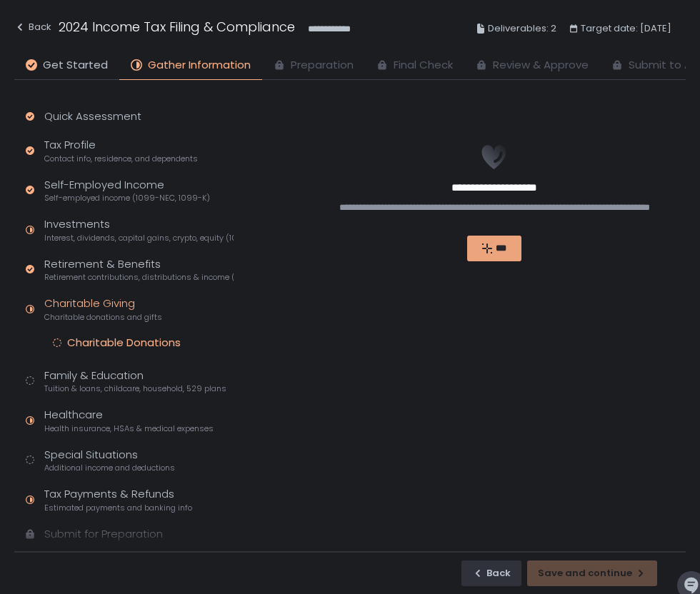 Image resolution: width=700 pixels, height=594 pixels. What do you see at coordinates (422, 65) in the screenshot?
I see `span: Final Check` at bounding box center [422, 65].